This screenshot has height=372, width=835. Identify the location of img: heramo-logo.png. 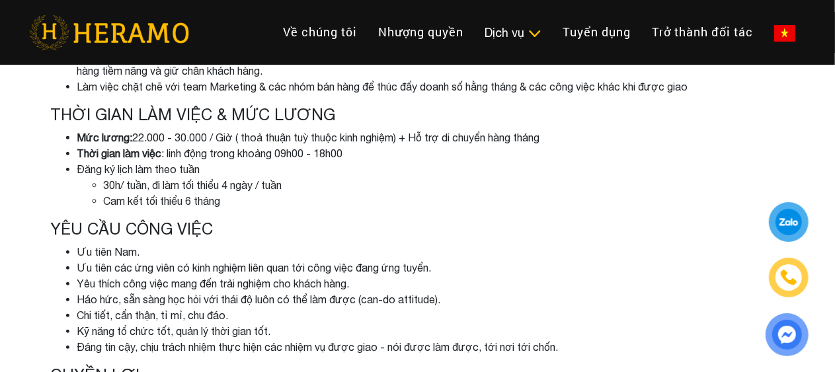
(109, 32).